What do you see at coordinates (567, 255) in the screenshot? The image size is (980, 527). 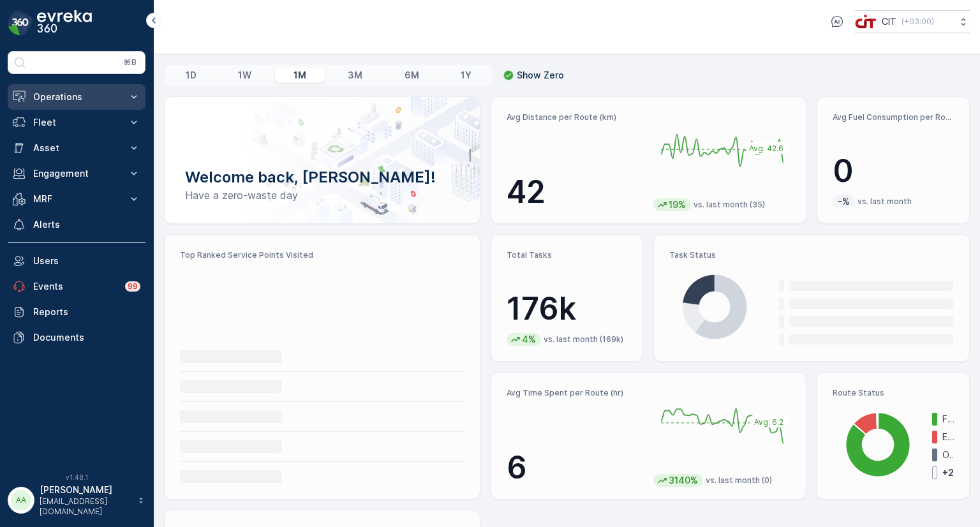 I see `p: Total Tasks` at bounding box center [567, 255].